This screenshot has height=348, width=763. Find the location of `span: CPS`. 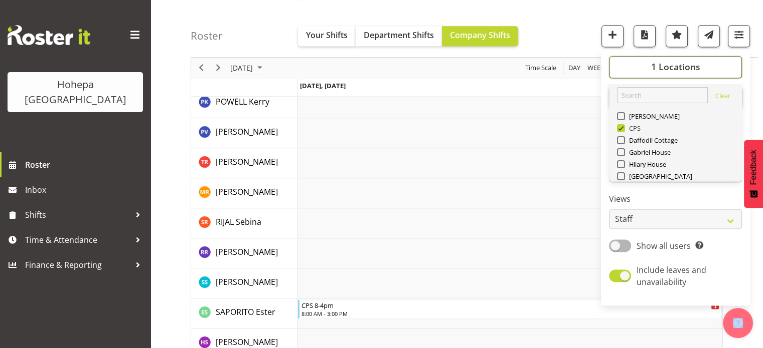

span: CPS is located at coordinates (633, 128).